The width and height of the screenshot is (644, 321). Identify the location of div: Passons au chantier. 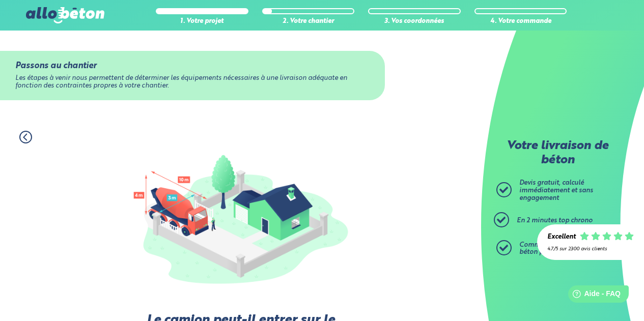
(192, 65).